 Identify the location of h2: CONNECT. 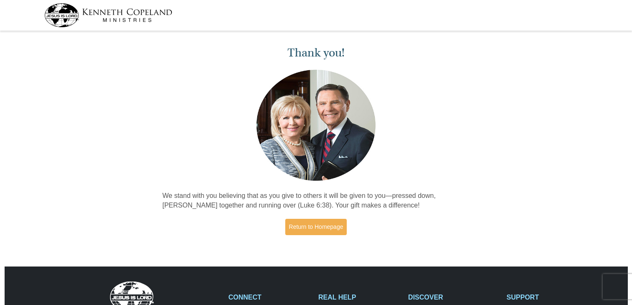
(269, 297).